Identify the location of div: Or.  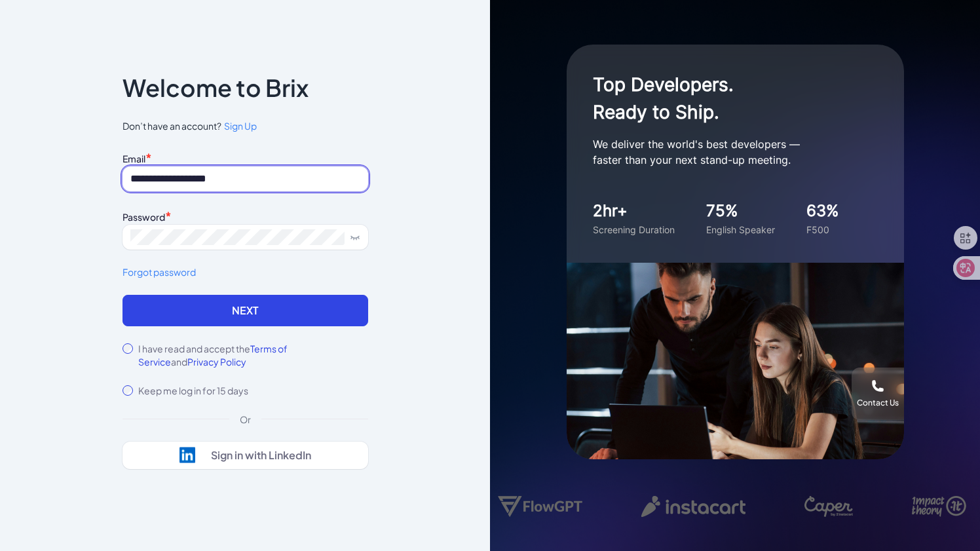
(245, 419).